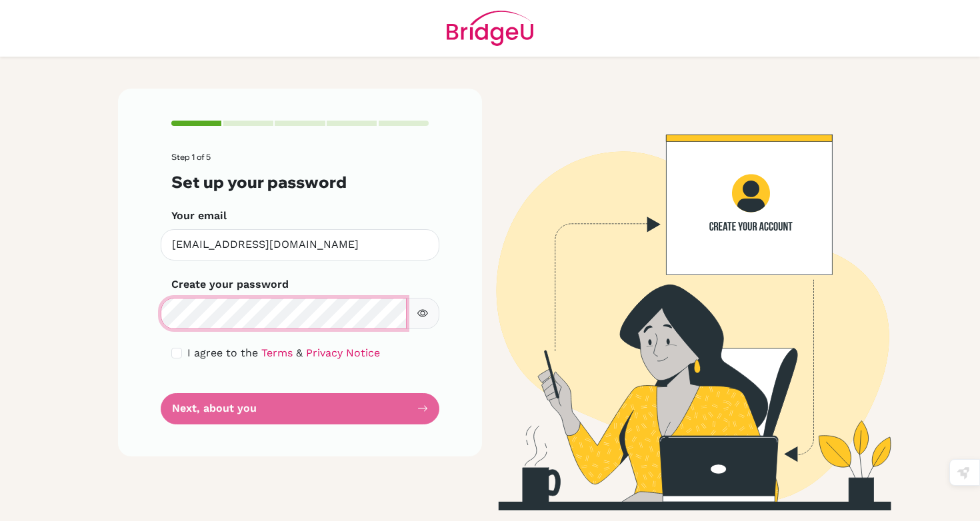 The height and width of the screenshot is (521, 980). What do you see at coordinates (300, 245) in the screenshot?
I see `input: Insert your email*` at bounding box center [300, 245].